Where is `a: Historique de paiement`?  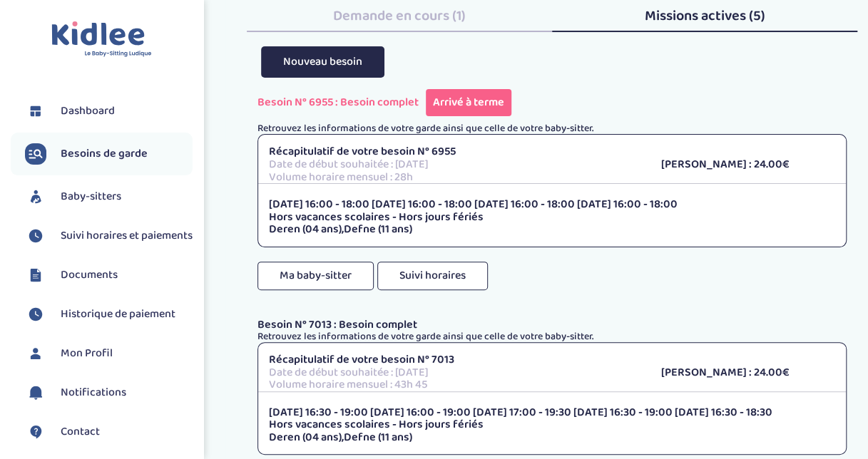
a: Historique de paiement is located at coordinates (108, 315).